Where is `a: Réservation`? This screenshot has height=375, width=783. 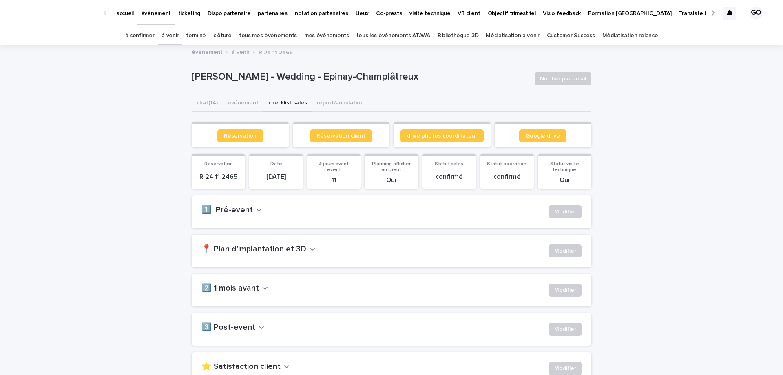 a: Réservation is located at coordinates (240, 136).